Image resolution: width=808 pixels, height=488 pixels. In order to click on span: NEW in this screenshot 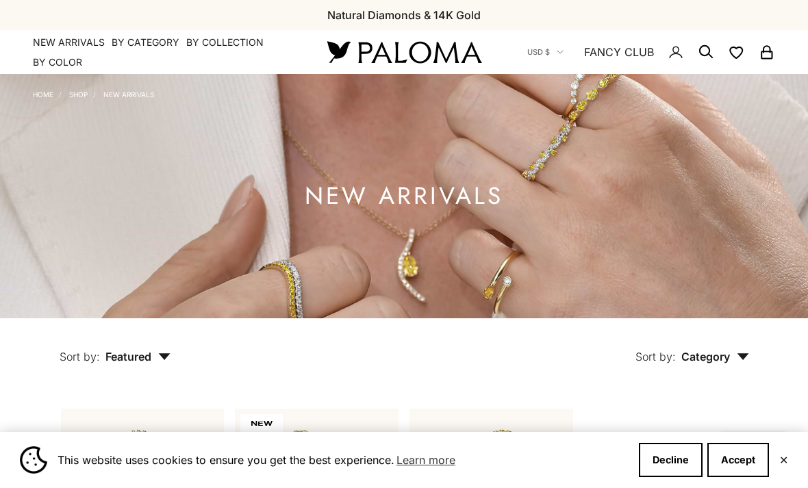, I will do `click(262, 424)`.